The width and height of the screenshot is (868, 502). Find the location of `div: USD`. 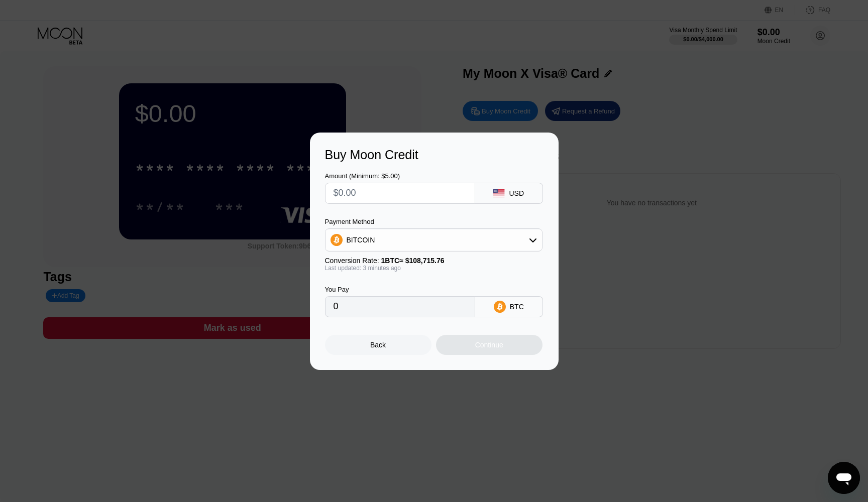

div: USD is located at coordinates (516, 193).